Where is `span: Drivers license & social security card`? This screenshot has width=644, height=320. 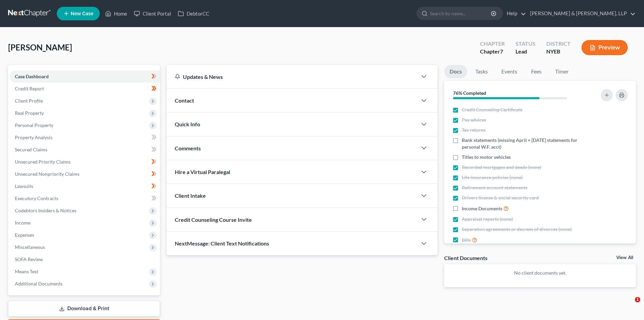
span: Drivers license & social security card is located at coordinates (500, 197).